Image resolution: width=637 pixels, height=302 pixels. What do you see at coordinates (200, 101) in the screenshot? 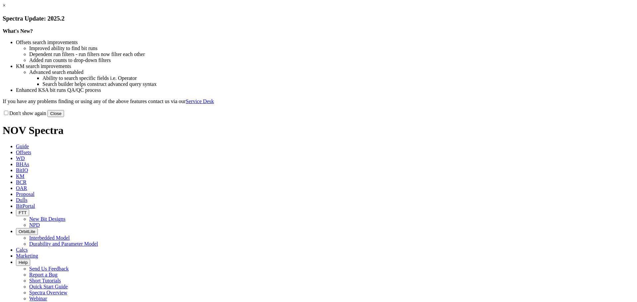
I see `a: Service Desk` at bounding box center [200, 101].